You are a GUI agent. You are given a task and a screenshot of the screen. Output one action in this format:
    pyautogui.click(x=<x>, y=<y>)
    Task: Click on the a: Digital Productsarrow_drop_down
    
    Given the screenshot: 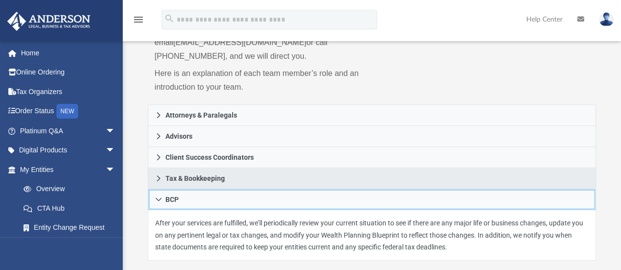 What is the action you would take?
    pyautogui.click(x=68, y=151)
    